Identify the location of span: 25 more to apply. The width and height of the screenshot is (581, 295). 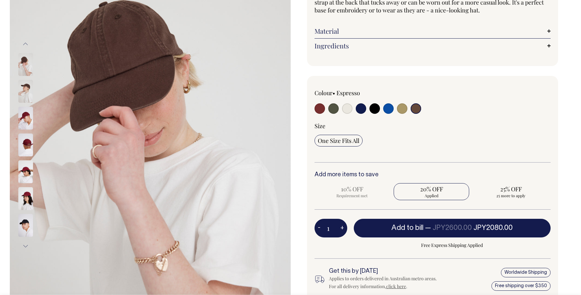
(511, 196).